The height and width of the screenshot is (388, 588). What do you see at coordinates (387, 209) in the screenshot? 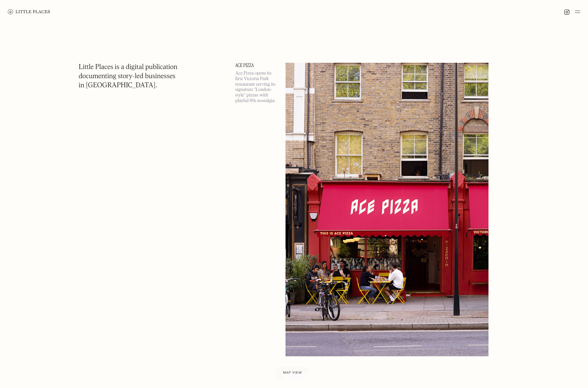
I see `img: Ace Pizza` at bounding box center [387, 209].